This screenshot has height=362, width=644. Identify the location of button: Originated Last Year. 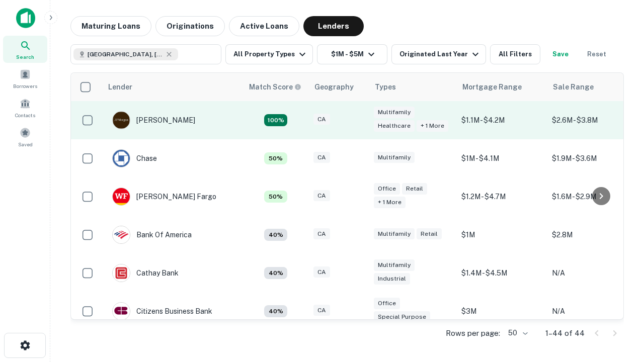
(439, 54).